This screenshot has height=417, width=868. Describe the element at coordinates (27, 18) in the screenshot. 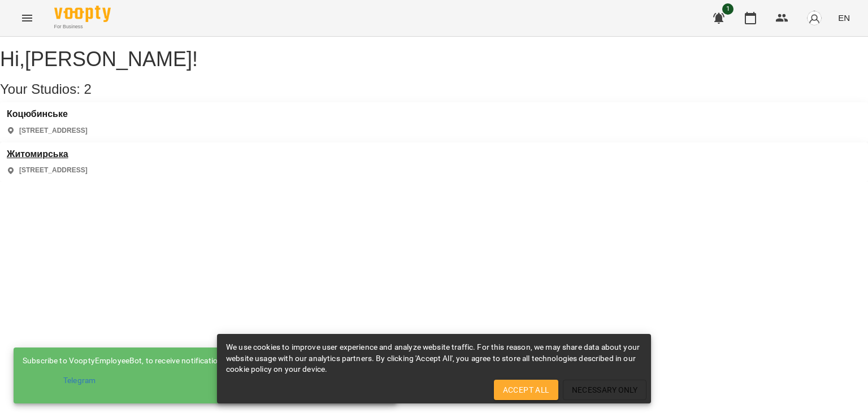

I see `button: Menu` at that location.